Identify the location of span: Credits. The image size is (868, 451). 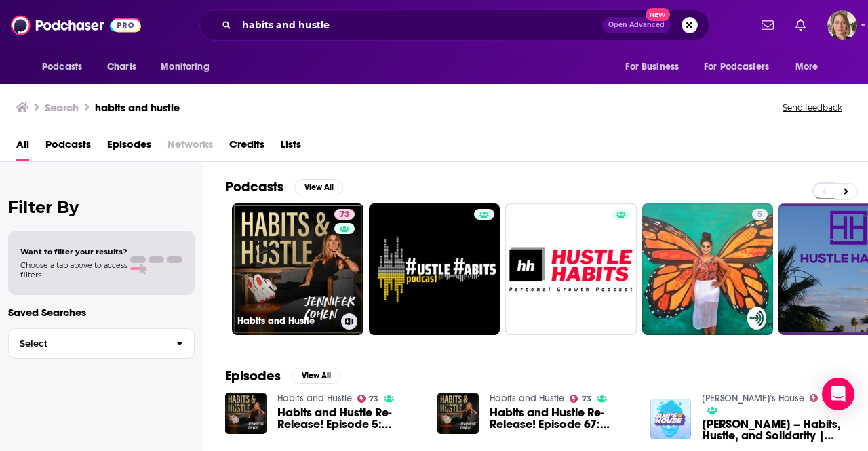
(247, 147).